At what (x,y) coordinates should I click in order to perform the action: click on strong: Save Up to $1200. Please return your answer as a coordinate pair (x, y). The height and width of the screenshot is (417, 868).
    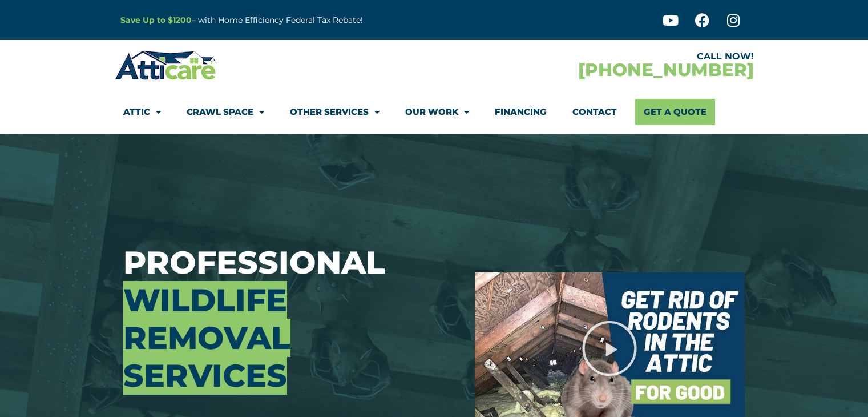
    Looking at the image, I should click on (156, 20).